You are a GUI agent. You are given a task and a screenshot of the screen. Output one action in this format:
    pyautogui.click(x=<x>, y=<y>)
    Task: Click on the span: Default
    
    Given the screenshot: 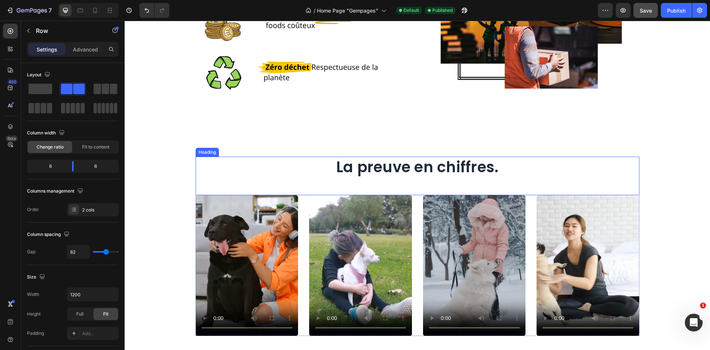 What is the action you would take?
    pyautogui.click(x=411, y=10)
    